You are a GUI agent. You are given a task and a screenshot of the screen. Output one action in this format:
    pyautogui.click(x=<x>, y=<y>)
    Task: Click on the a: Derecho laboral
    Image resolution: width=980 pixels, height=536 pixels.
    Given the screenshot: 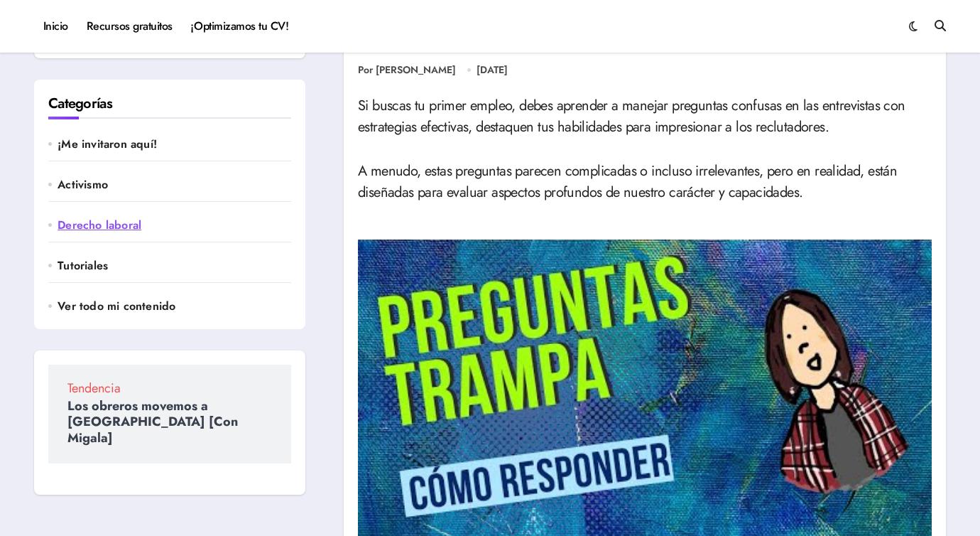 What is the action you would take?
    pyautogui.click(x=174, y=225)
    